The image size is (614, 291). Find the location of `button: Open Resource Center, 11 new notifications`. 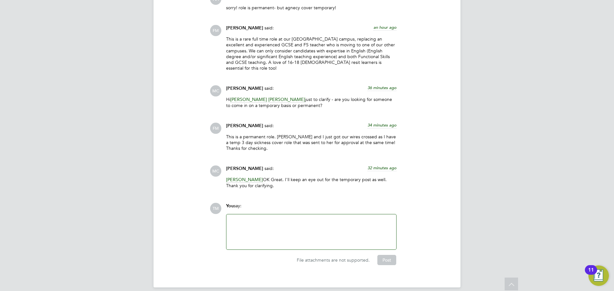

button: Open Resource Center, 11 new notifications is located at coordinates (599, 276).